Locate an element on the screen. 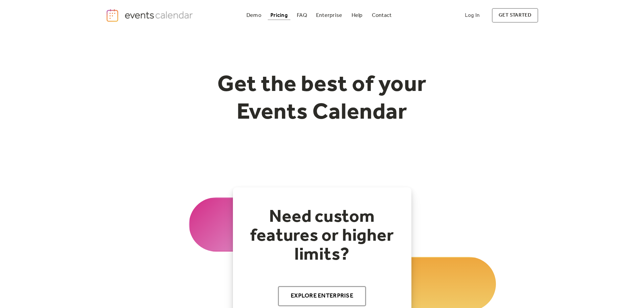 This screenshot has width=644, height=308. div: Help is located at coordinates (357, 15).